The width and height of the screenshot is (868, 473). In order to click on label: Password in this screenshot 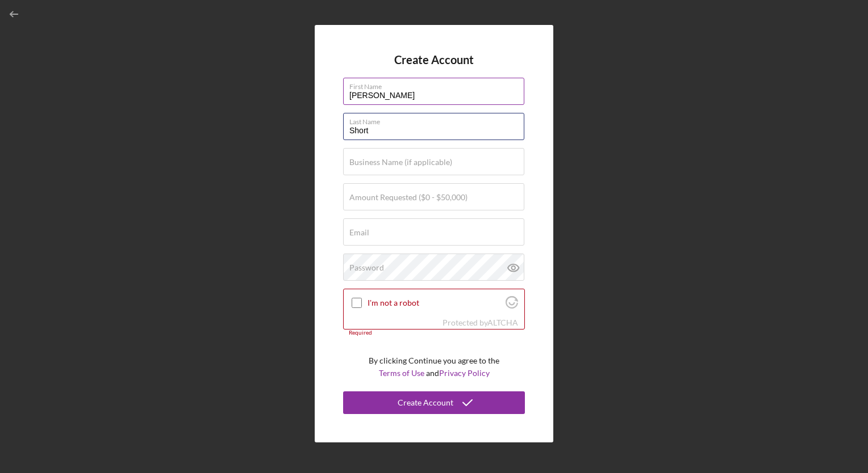, I will do `click(366, 268)`.